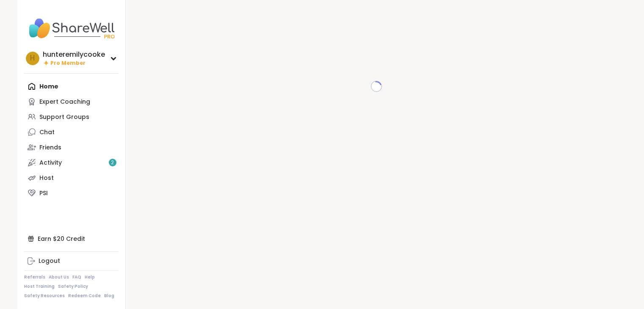  What do you see at coordinates (71, 261) in the screenshot?
I see `a: Logout` at bounding box center [71, 261].